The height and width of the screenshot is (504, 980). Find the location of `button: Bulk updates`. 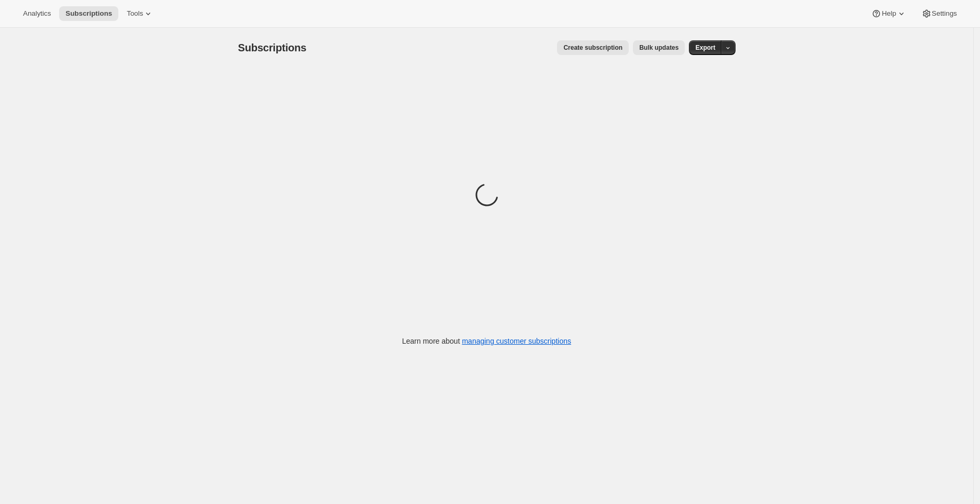

button: Bulk updates is located at coordinates (658, 47).